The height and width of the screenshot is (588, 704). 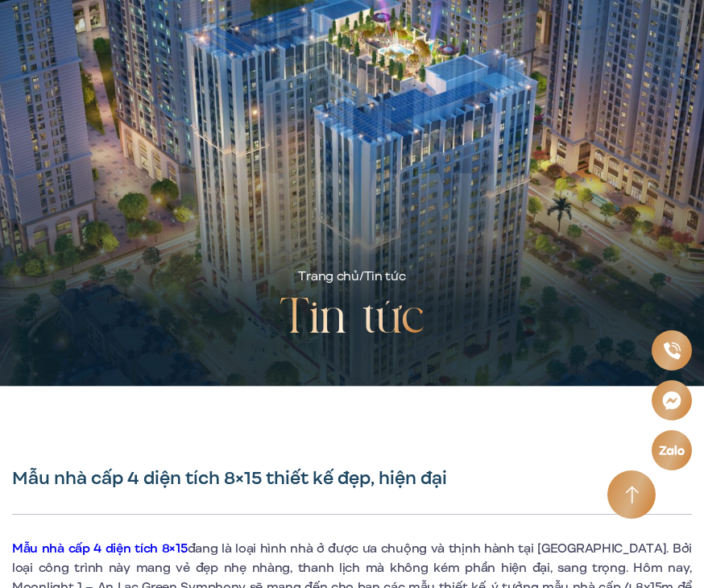 I want to click on img: Arrow icon, so click(x=632, y=495).